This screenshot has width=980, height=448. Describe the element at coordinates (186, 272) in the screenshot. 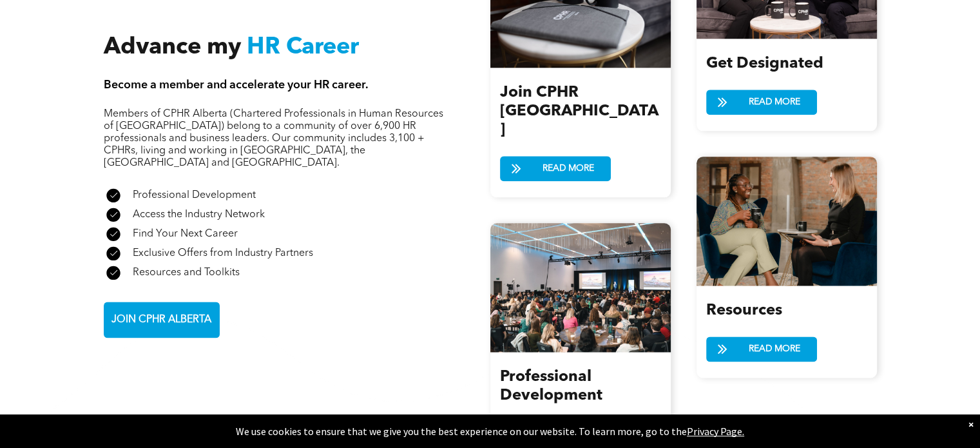

I see `span: Resources and Toolkits` at that location.